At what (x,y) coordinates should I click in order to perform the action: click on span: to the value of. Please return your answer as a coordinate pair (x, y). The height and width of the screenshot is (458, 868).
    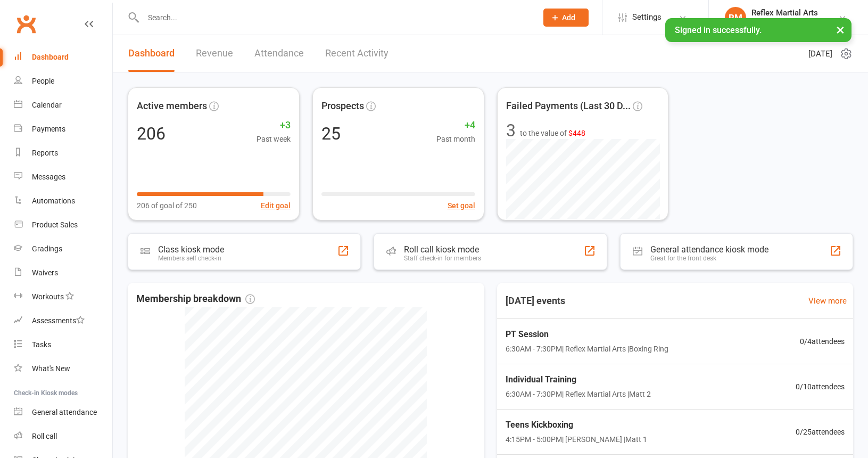
    Looking at the image, I should click on (552, 133).